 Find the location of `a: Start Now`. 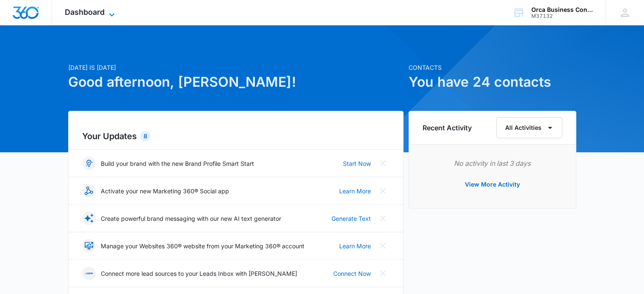

a: Start Now is located at coordinates (356, 164).